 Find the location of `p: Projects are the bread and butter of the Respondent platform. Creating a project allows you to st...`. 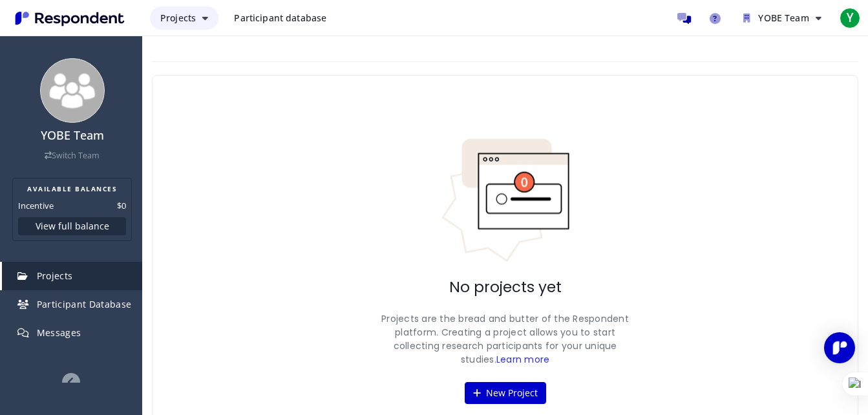

p: Projects are the bread and butter of the Respondent platform. Creating a project allows you to st... is located at coordinates (506, 339).